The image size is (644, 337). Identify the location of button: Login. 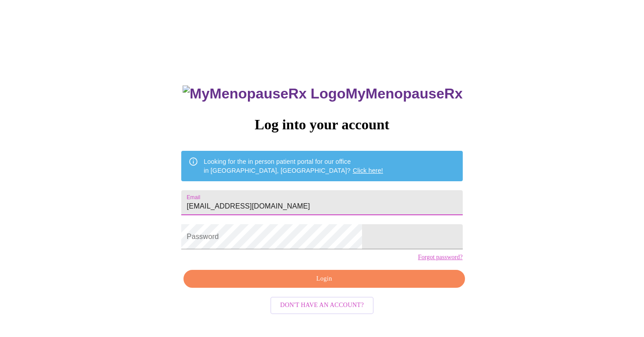
(324, 279).